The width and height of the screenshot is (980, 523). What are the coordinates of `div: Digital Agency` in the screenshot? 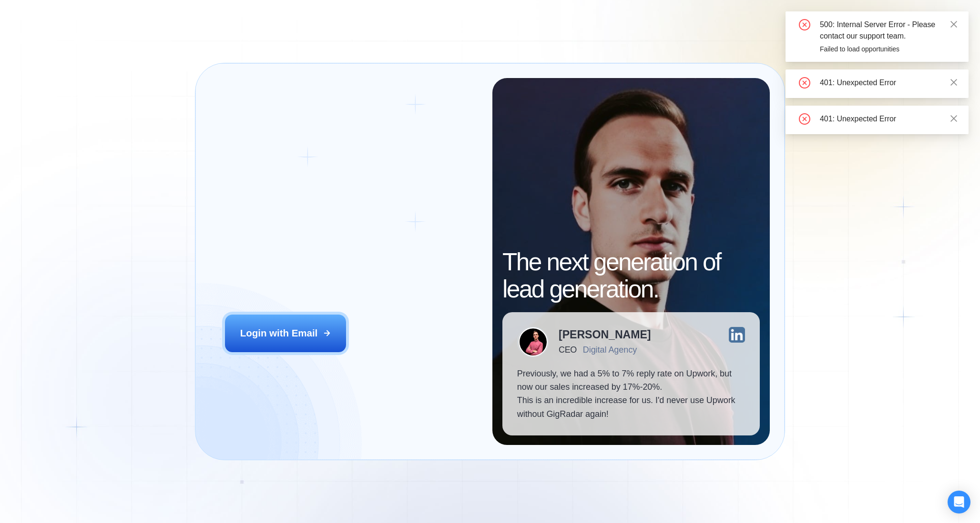 It's located at (610, 350).